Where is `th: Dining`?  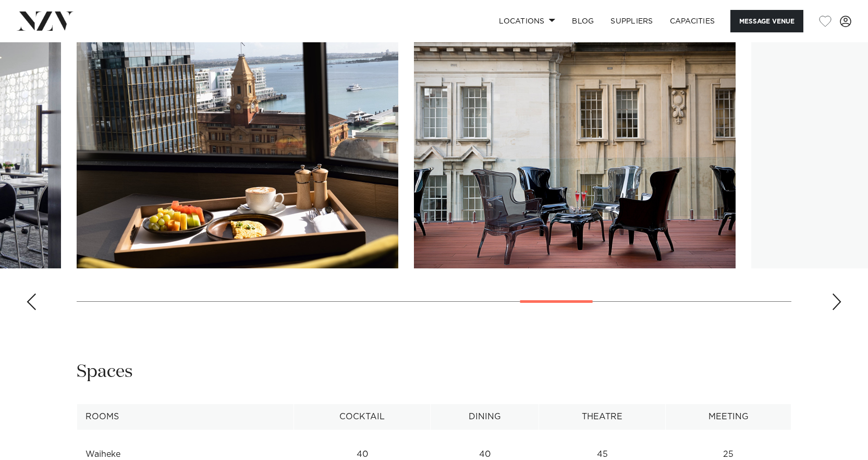
th: Dining is located at coordinates (485, 416).